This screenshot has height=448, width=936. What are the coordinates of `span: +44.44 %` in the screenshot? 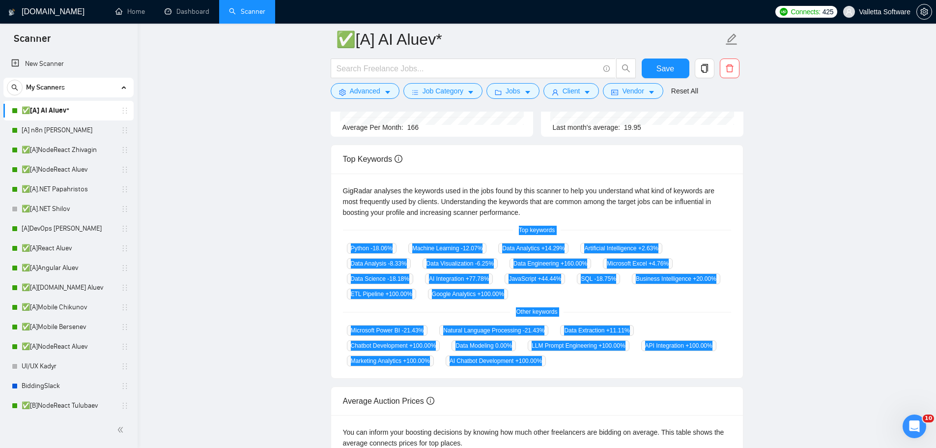 It's located at (550, 279).